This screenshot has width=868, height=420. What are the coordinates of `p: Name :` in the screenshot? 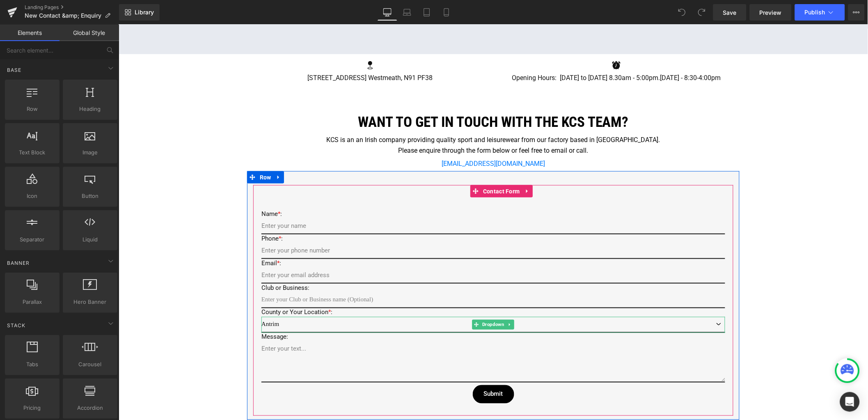 It's located at (375, 189).